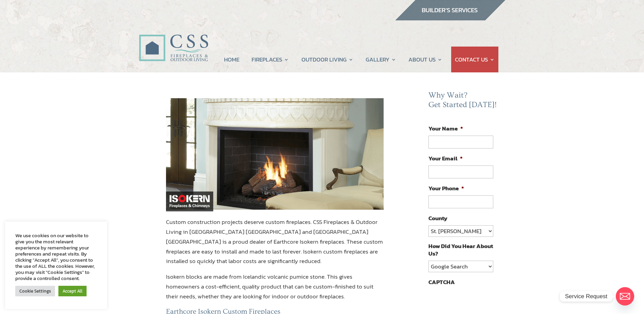 The height and width of the screenshot is (314, 644). What do you see at coordinates (438, 218) in the screenshot?
I see `label: County` at bounding box center [438, 218].